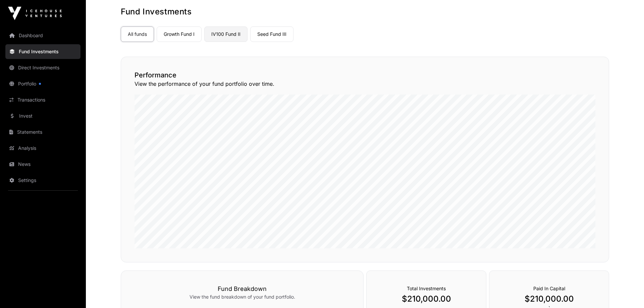  Describe the element at coordinates (43, 51) in the screenshot. I see `a: Fund Investments` at that location.